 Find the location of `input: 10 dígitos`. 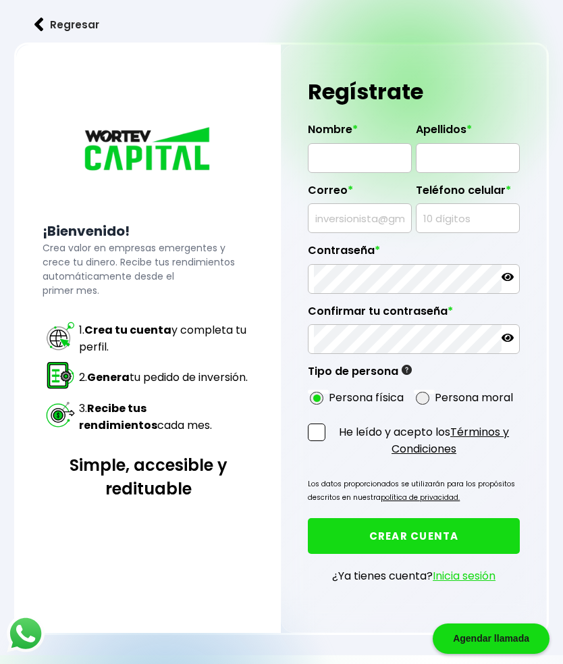

input: 10 dígitos is located at coordinates (468, 218).